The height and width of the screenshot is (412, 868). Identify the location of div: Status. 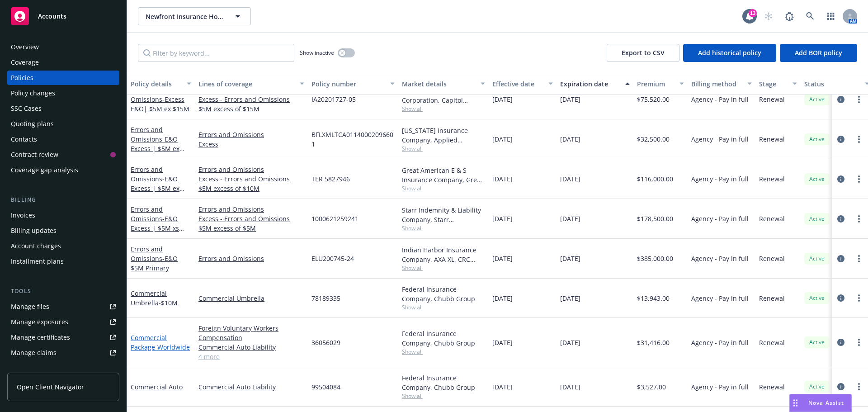
(831, 84).